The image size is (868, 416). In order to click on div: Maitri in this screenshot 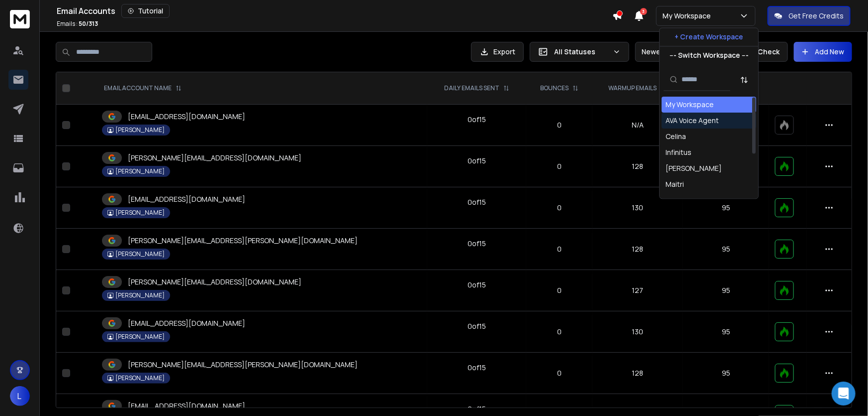, I will do `click(675, 184)`.